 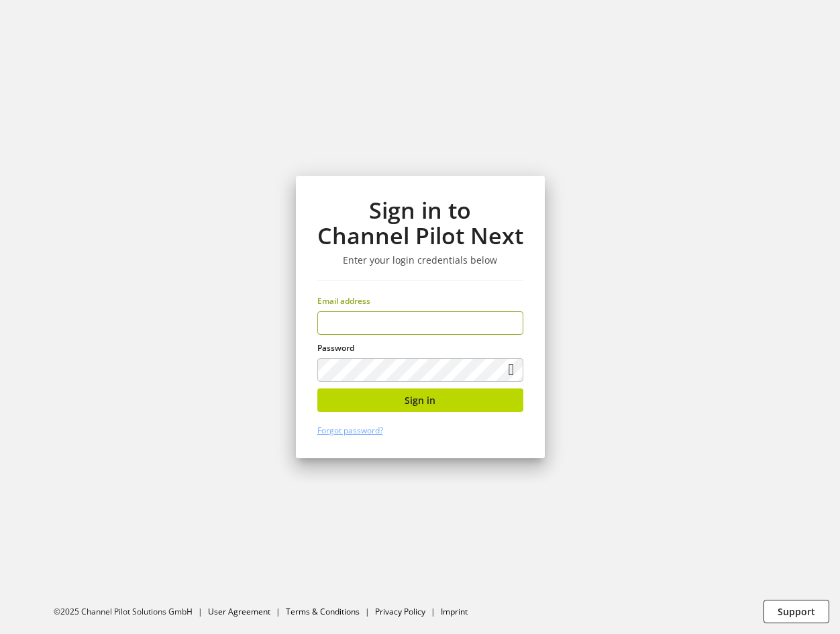 What do you see at coordinates (239, 611) in the screenshot?
I see `a: User Agreement` at bounding box center [239, 611].